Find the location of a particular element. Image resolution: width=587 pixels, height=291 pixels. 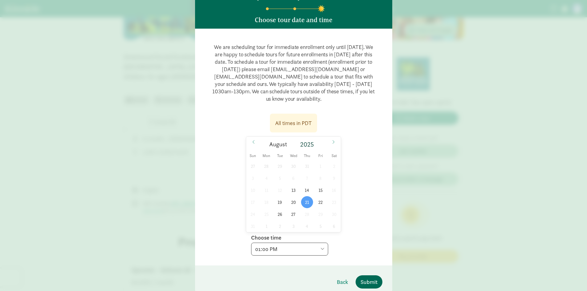

span: August 19, 2025 is located at coordinates (280, 202).